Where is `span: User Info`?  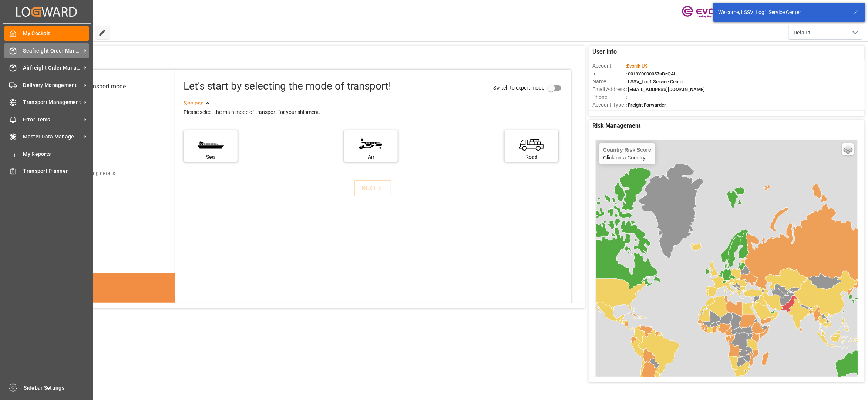
span: User Info is located at coordinates (604, 52).